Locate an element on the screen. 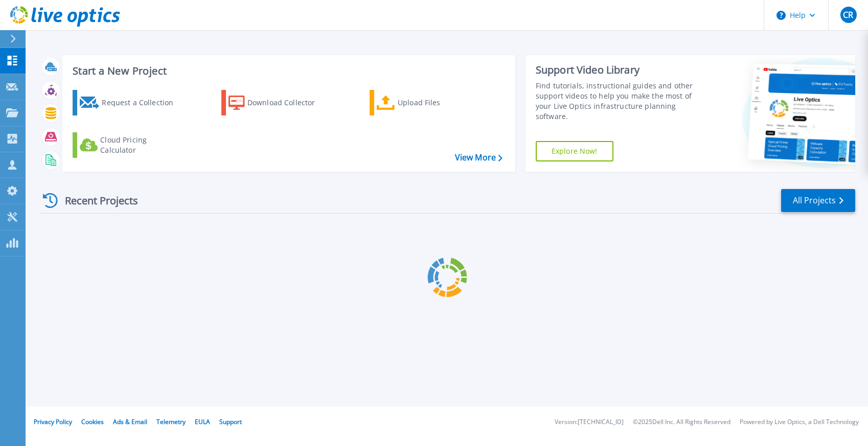 Image resolution: width=868 pixels, height=446 pixels. a: EULA is located at coordinates (202, 422).